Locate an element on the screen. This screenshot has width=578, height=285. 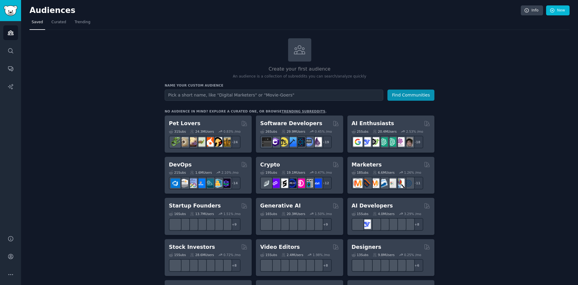
img: UX_Design is located at coordinates (408, 265).